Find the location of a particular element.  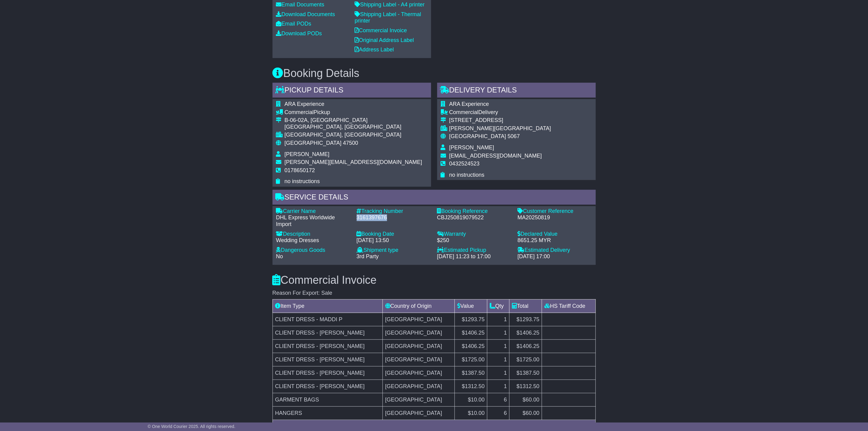

span: 47500 is located at coordinates (351, 143).